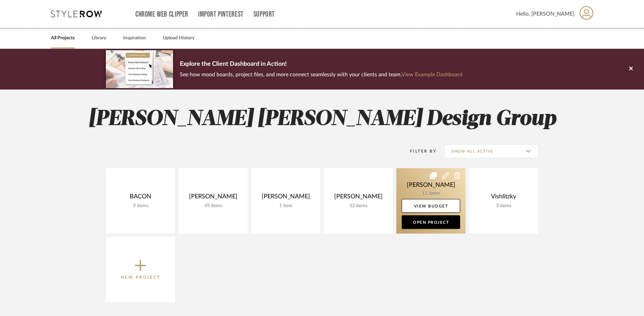 This screenshot has height=316, width=644. Describe the element at coordinates (63, 38) in the screenshot. I see `a: All Projects` at that location.